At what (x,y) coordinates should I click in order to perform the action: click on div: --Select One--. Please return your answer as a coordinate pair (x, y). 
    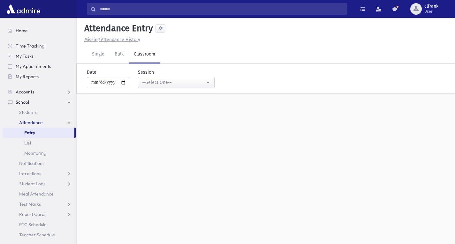
    Looking at the image, I should click on (174, 82).